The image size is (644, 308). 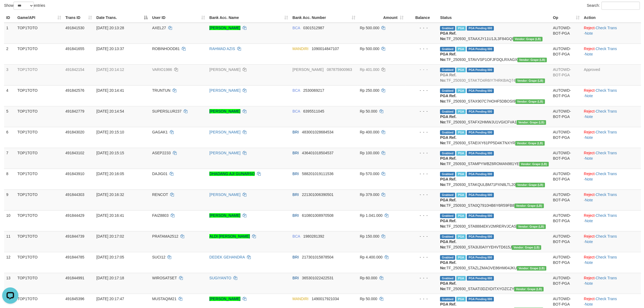 I want to click on a: DEDEK GEHANDRA, so click(x=227, y=257).